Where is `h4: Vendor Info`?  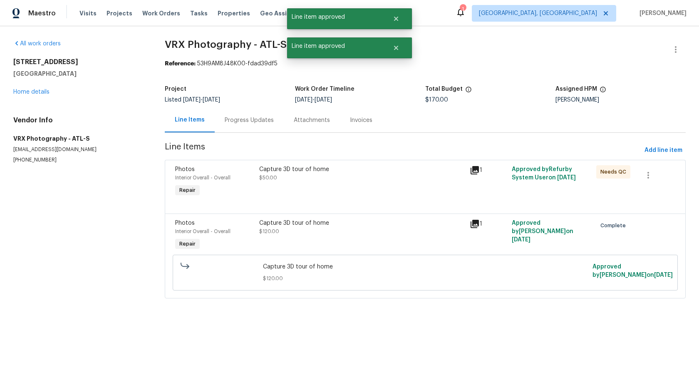
h4: Vendor Info is located at coordinates (79, 120).